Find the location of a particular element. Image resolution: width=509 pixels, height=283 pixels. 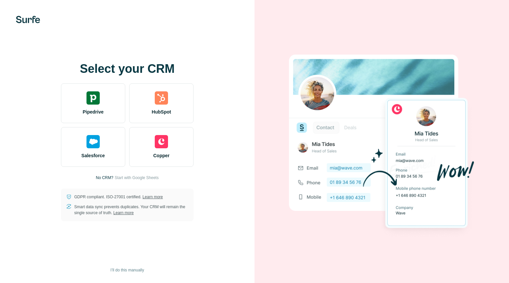

img: copper's logo is located at coordinates (161, 142).